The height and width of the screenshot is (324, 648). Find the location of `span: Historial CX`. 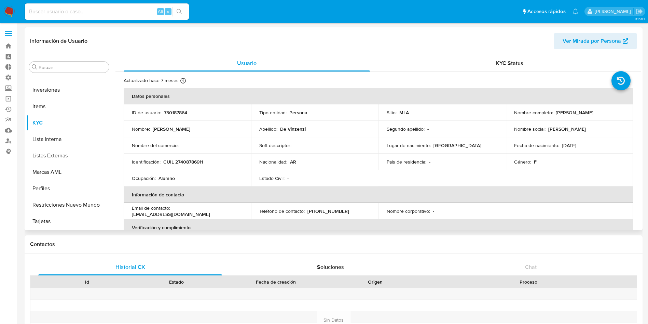

span: Historial CX is located at coordinates (130, 266).